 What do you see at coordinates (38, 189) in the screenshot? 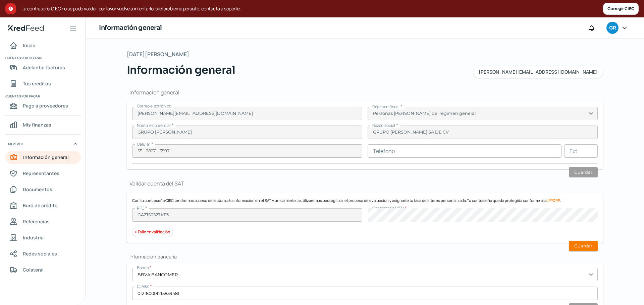
I see `span: Documentos` at bounding box center [38, 189].